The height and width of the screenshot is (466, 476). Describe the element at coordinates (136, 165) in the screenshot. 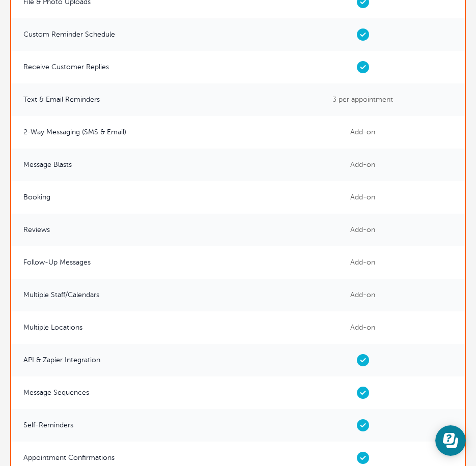

I see `span: Message Blasts` at that location.